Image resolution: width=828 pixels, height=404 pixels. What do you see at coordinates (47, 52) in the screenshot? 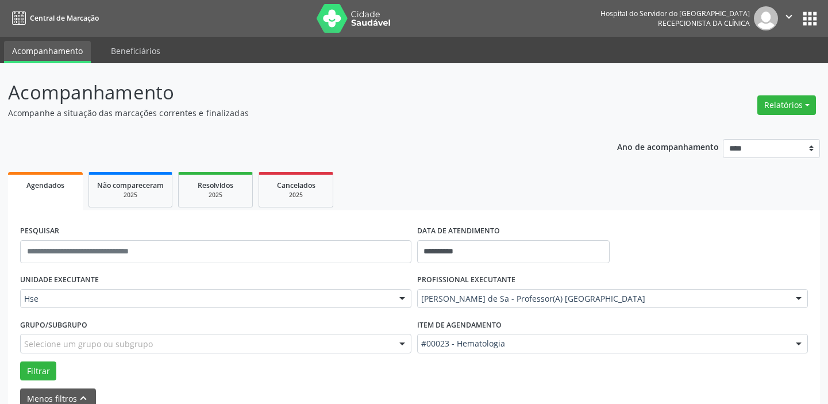
I see `a: Acompanhamento` at bounding box center [47, 52].